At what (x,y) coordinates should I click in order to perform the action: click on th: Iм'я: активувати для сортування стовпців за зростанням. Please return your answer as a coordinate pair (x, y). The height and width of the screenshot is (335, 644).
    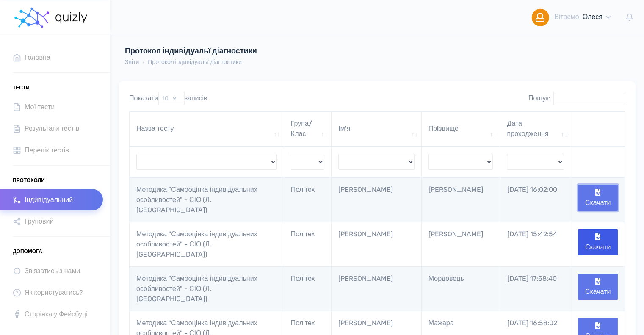
    Looking at the image, I should click on (377, 128).